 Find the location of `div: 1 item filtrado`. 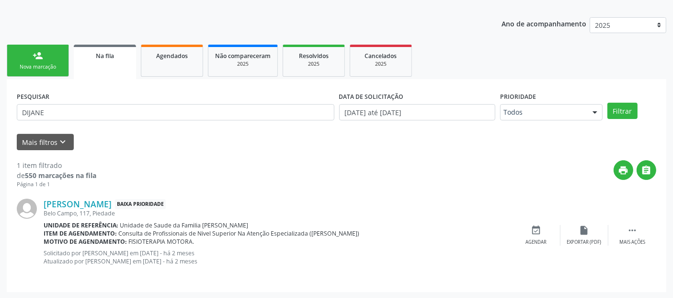

div: 1 item filtrado is located at coordinates (57, 165).